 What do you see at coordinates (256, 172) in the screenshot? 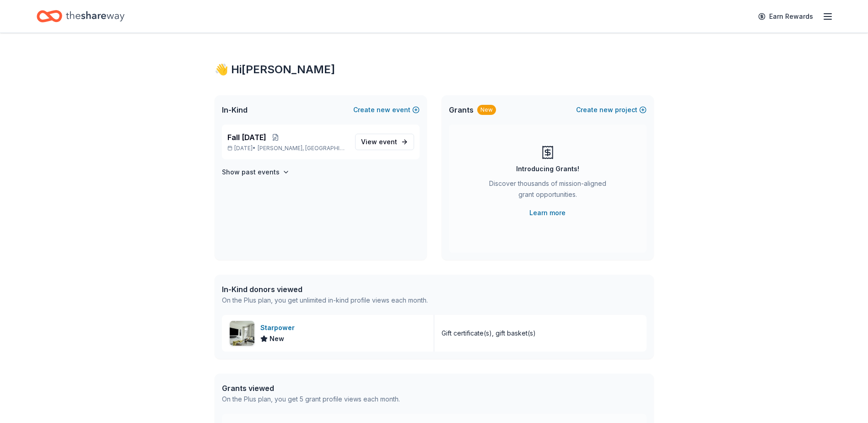
I see `button: Show past events` at bounding box center [256, 172].